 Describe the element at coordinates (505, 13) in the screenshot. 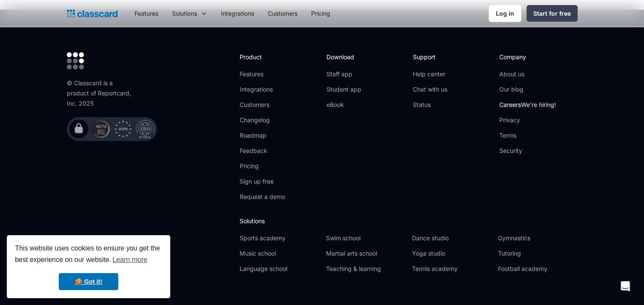

I see `div: Log in` at that location.